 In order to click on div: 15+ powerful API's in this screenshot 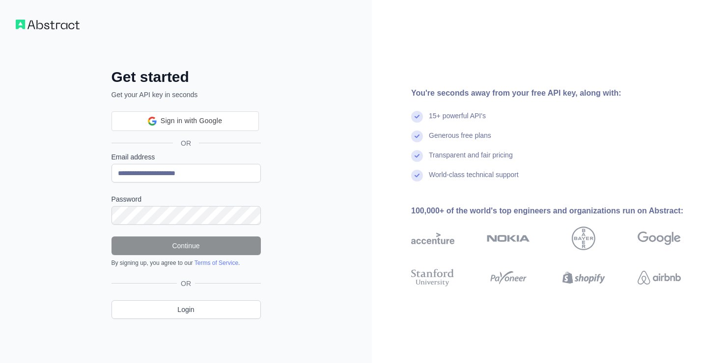, I will do `click(457, 121)`.